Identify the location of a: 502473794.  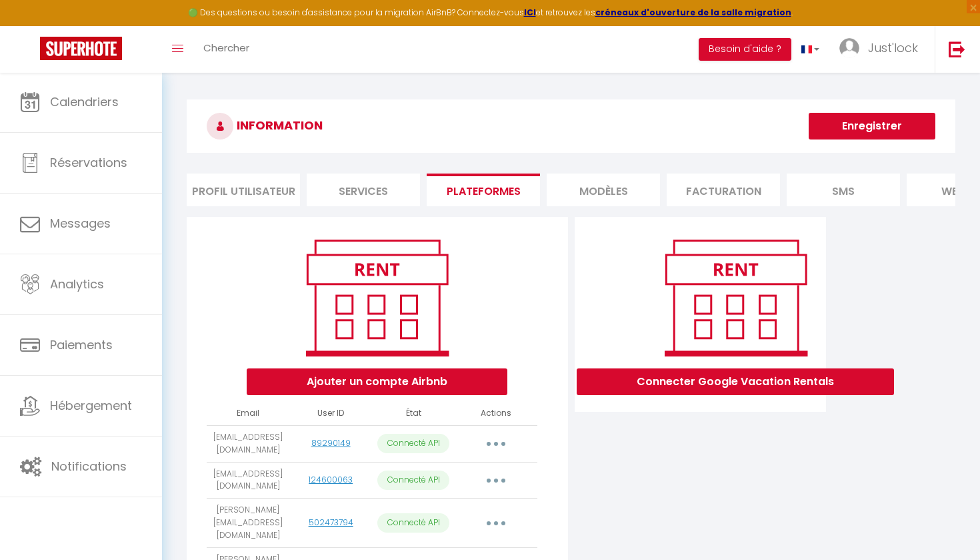
(331, 522).